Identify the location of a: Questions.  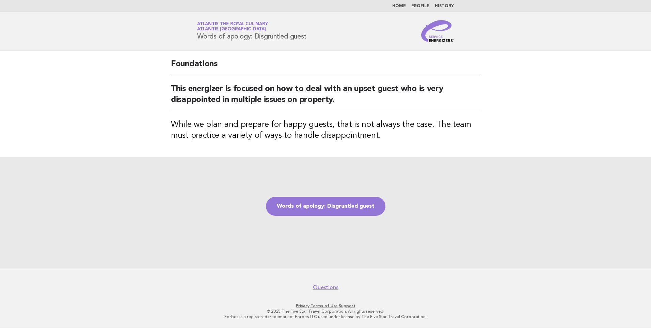
(325, 287).